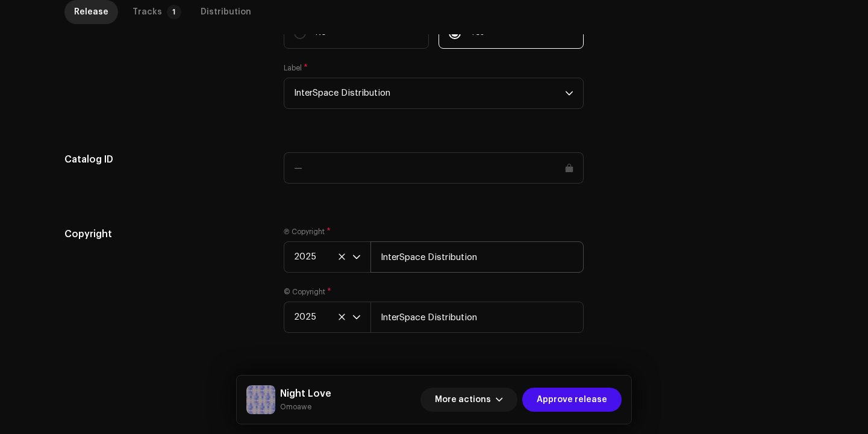  I want to click on input: e.g. Label LLC, so click(477, 257).